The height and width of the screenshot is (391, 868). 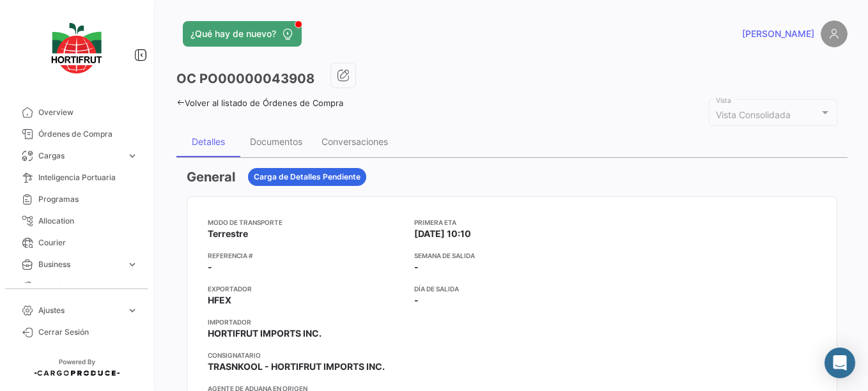 What do you see at coordinates (306, 256) in the screenshot?
I see `app-card-info-title: Referencia #` at bounding box center [306, 256].